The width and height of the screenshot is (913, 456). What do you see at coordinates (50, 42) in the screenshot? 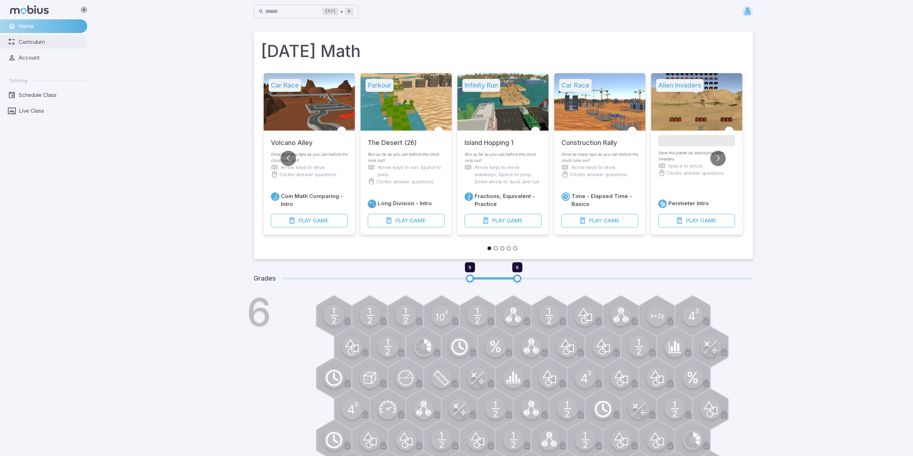
I see `span: Curriculum` at bounding box center [50, 42].